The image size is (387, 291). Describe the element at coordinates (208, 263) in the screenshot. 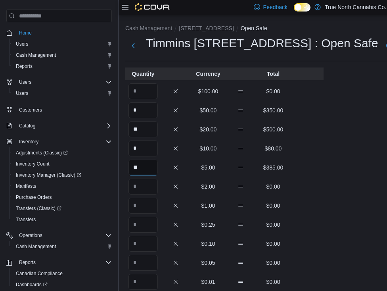

I see `p: $0.05` at that location.